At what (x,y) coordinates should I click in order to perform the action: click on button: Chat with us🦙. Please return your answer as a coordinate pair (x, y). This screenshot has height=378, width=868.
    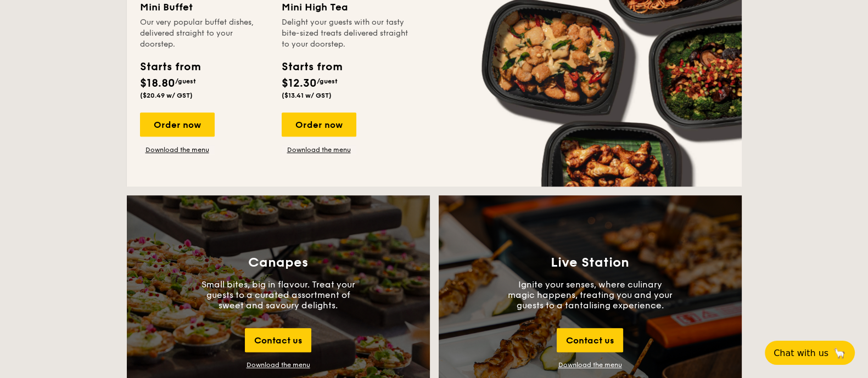
    Looking at the image, I should click on (809, 353).